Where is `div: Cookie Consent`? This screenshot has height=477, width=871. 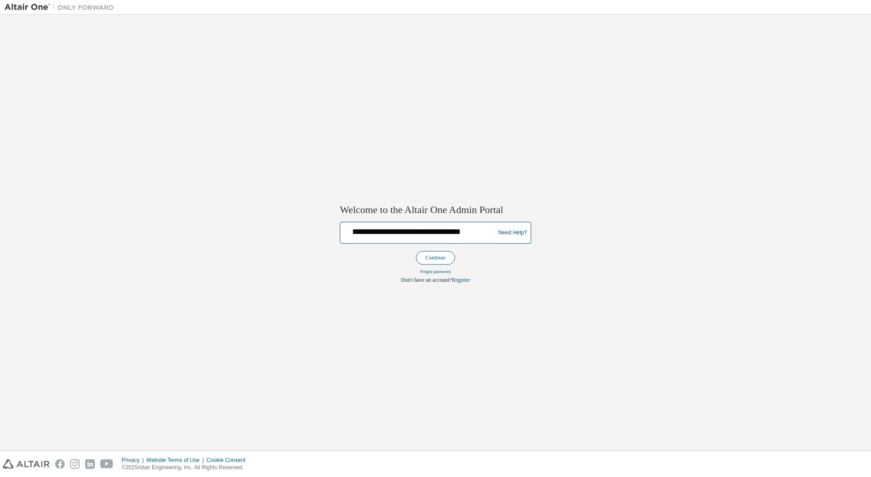
div: Cookie Consent is located at coordinates (228, 460).